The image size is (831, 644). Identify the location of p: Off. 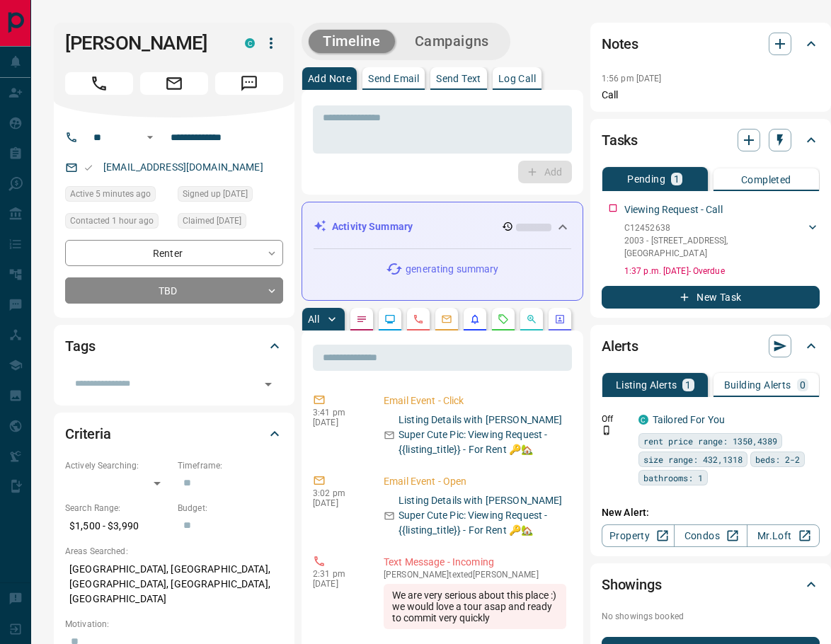
(616, 419).